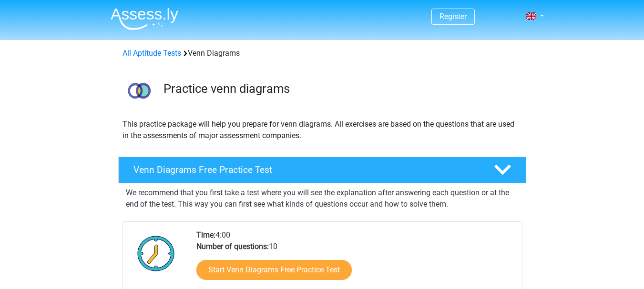 The width and height of the screenshot is (644, 289). I want to click on h3: Practice venn diagrams, so click(341, 89).